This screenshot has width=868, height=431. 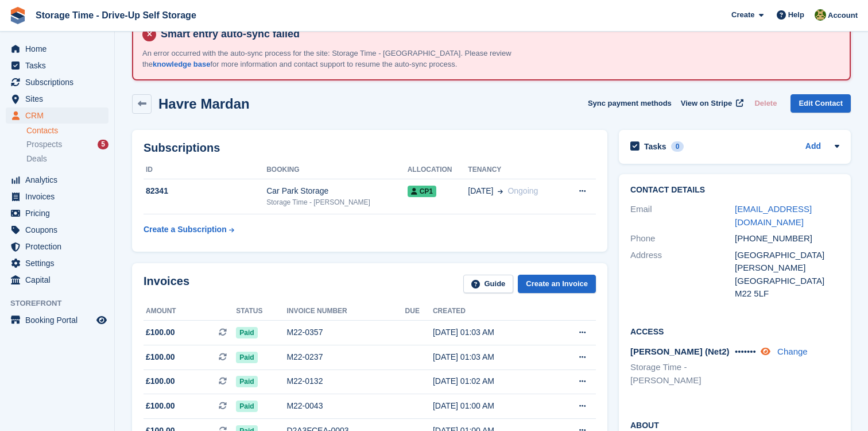 I want to click on th: Invoice number, so click(x=345, y=311).